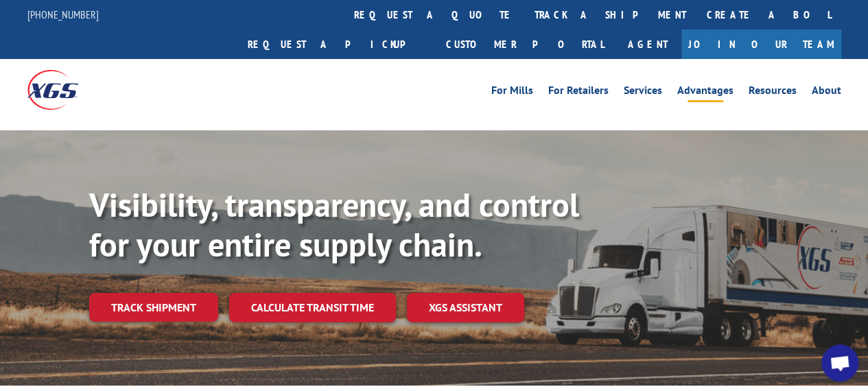 Image resolution: width=868 pixels, height=391 pixels. Describe the element at coordinates (465, 307) in the screenshot. I see `a: XGS ASSISTANT` at that location.